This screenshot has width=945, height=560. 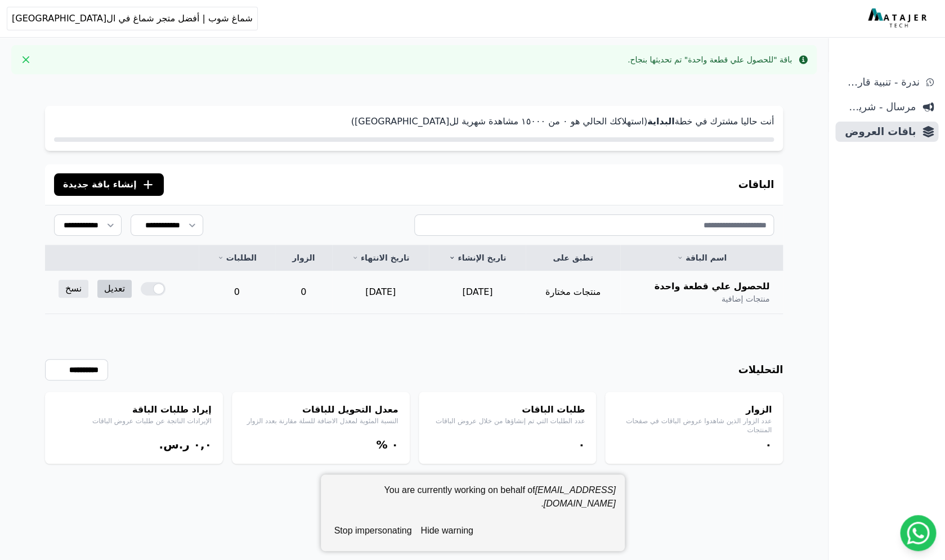 I want to click on bdi: ۰,۰, so click(x=202, y=444).